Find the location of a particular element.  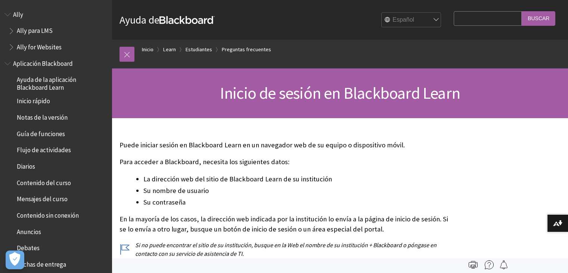

p: Si no puede encontrar el sitio de su institución, busque en la Web el nombre de su institución + ... is located at coordinates (285, 249).